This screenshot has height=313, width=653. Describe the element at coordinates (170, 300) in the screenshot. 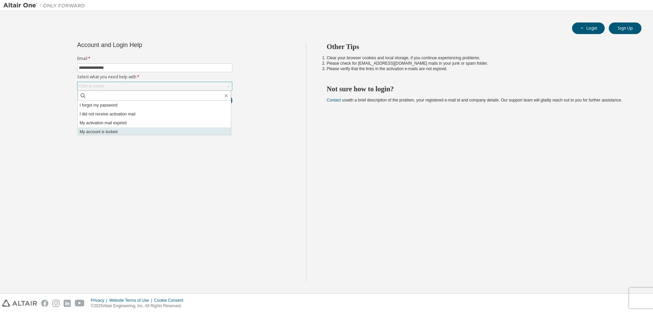

I see `div: Cookie Consent` at that location.